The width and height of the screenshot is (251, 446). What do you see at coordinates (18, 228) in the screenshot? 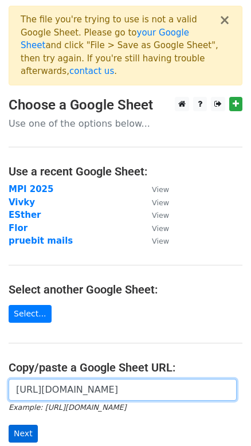
I see `a: Flor` at bounding box center [18, 228].